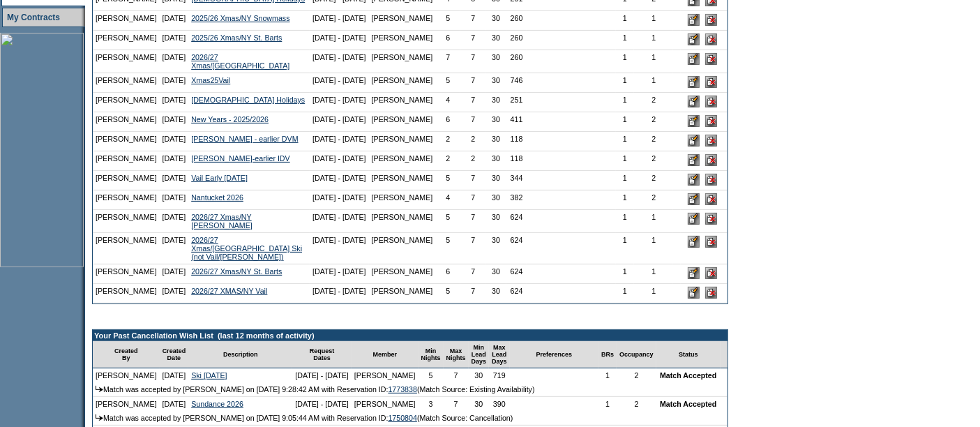  Describe the element at coordinates (240, 354) in the screenshot. I see `td: Description` at that location.